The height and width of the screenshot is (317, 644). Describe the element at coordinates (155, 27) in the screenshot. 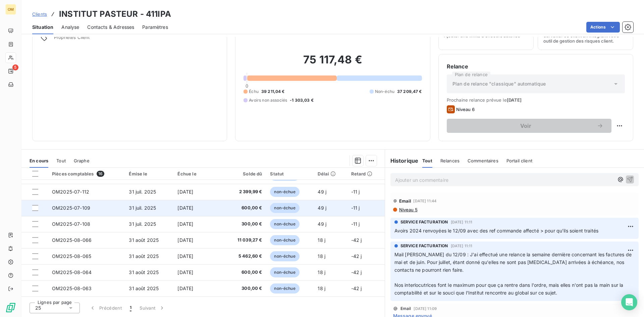

I see `span: Paramètres` at that location.